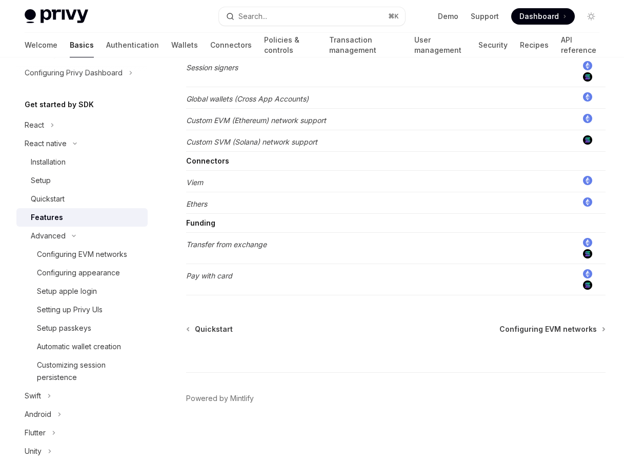 The width and height of the screenshot is (624, 461). What do you see at coordinates (47, 217) in the screenshot?
I see `div: Features` at bounding box center [47, 217].